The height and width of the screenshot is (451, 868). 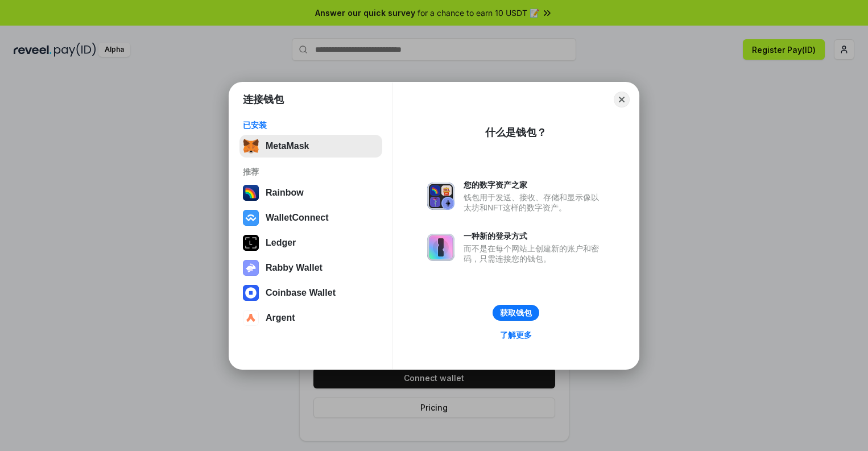 I want to click on div: 了解更多, so click(x=516, y=335).